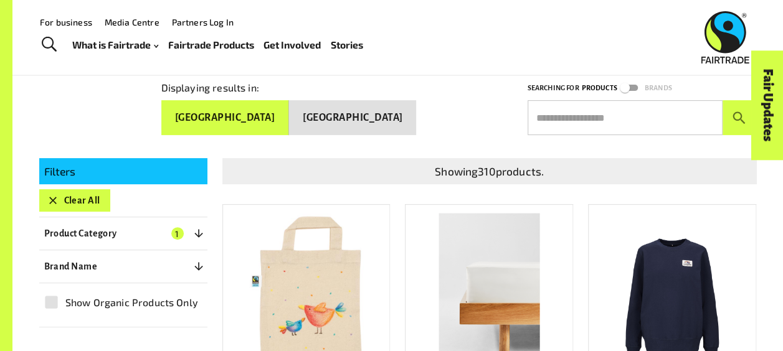 The width and height of the screenshot is (783, 351). Describe the element at coordinates (75, 200) in the screenshot. I see `button: Clear All` at that location.